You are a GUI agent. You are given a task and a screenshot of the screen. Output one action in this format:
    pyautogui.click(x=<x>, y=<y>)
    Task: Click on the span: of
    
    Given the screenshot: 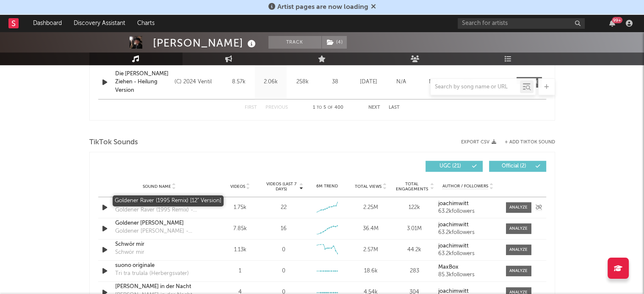 What is the action you would take?
    pyautogui.click(x=330, y=107)
    